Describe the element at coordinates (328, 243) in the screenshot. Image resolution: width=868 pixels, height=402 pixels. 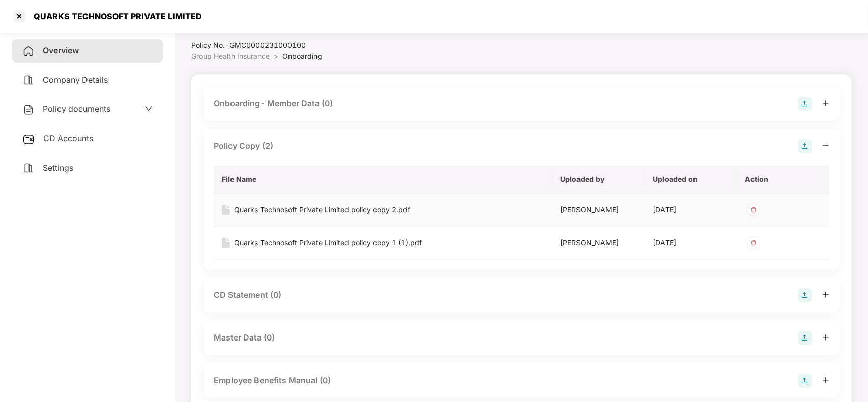
I see `div: Quarks Technosoft Private Limited policy copy 1 (1).pdf` at that location.